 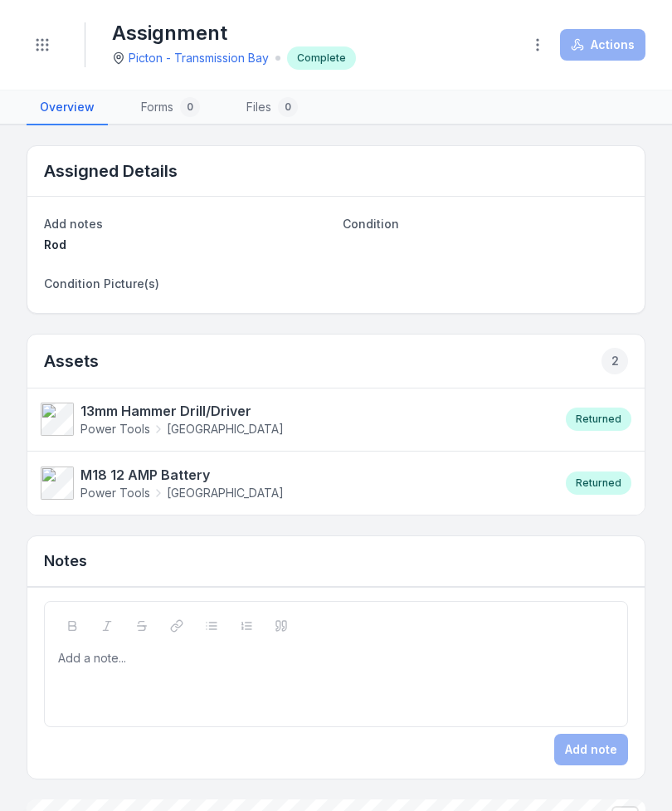 What do you see at coordinates (55, 244) in the screenshot?
I see `span: Rod` at bounding box center [55, 244].